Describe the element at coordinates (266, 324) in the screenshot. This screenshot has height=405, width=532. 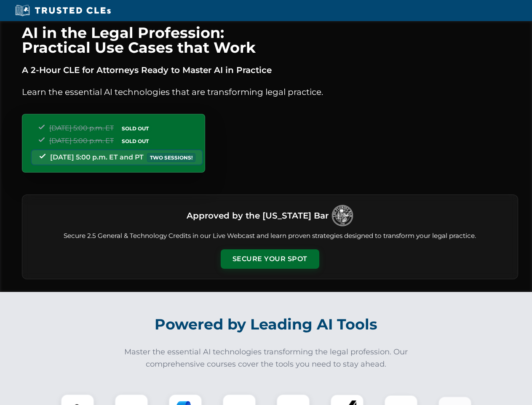
I see `h2: Powered by Leading AI Tools` at that location.